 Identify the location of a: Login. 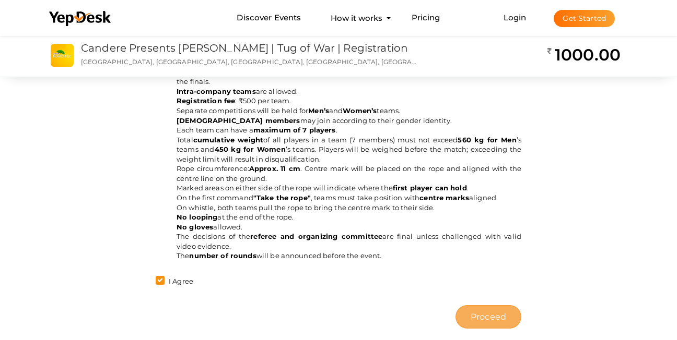
(515, 17).